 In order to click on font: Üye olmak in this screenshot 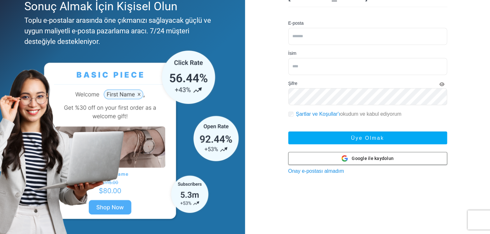, I will do `click(367, 138)`.